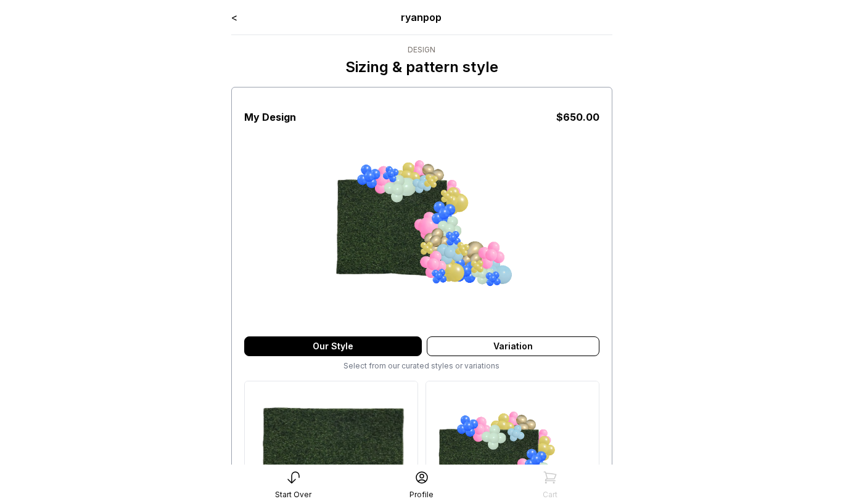  Describe the element at coordinates (270, 117) in the screenshot. I see `h3: My Design` at that location.